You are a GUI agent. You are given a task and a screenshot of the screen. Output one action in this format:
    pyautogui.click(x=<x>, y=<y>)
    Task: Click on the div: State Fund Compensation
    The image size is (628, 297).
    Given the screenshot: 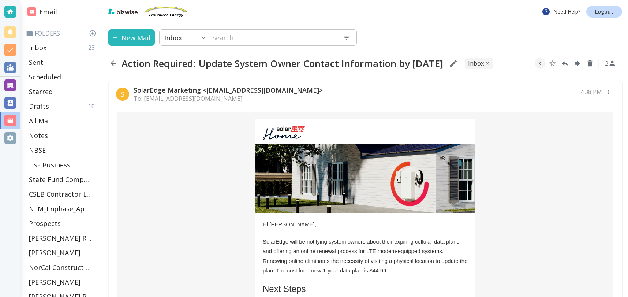 What is the action you would take?
    pyautogui.click(x=63, y=179)
    